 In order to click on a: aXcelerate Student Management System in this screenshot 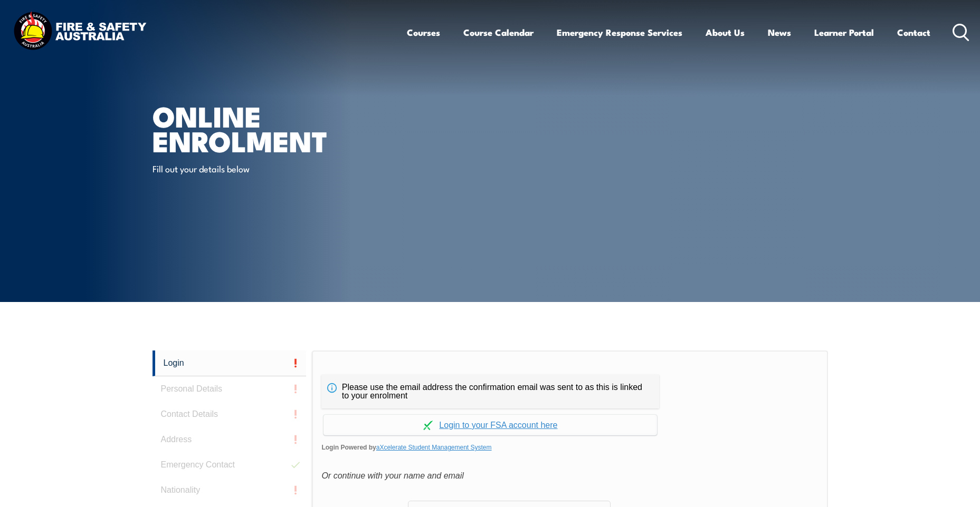, I will do `click(433, 448)`.